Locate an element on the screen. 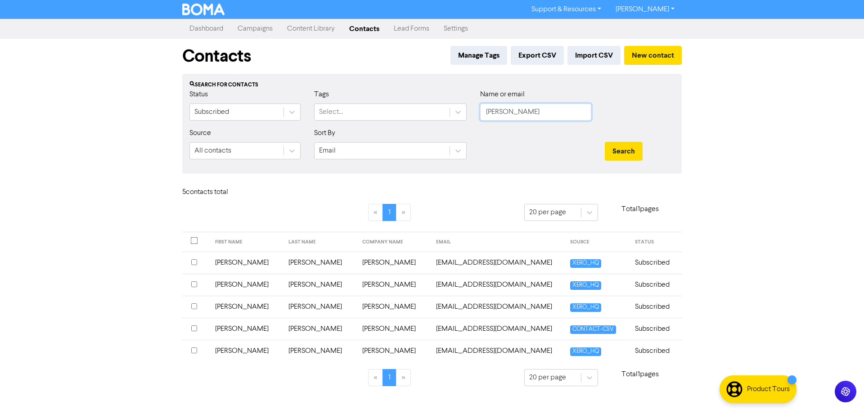 The height and width of the screenshot is (410, 864). a: Dashboard is located at coordinates (206, 29).